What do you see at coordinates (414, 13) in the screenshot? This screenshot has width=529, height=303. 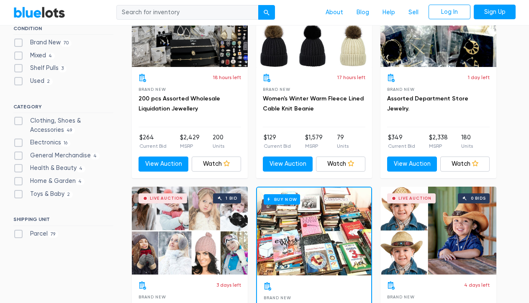 I see `a: Sell` at bounding box center [414, 13].